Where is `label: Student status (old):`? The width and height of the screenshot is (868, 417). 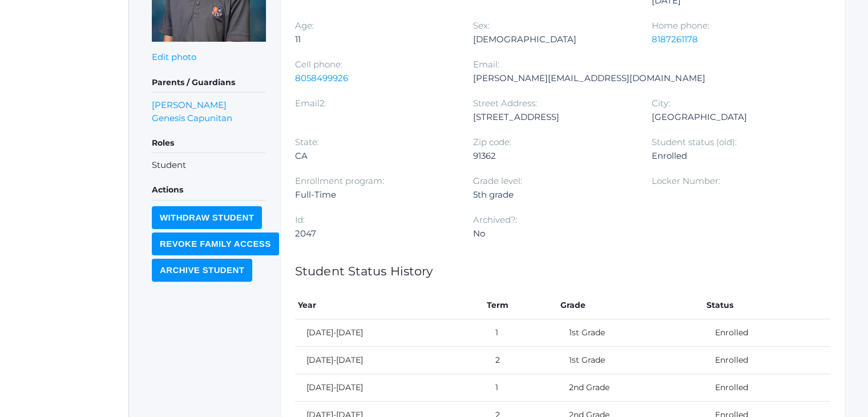 label: Student status (old): is located at coordinates (694, 141).